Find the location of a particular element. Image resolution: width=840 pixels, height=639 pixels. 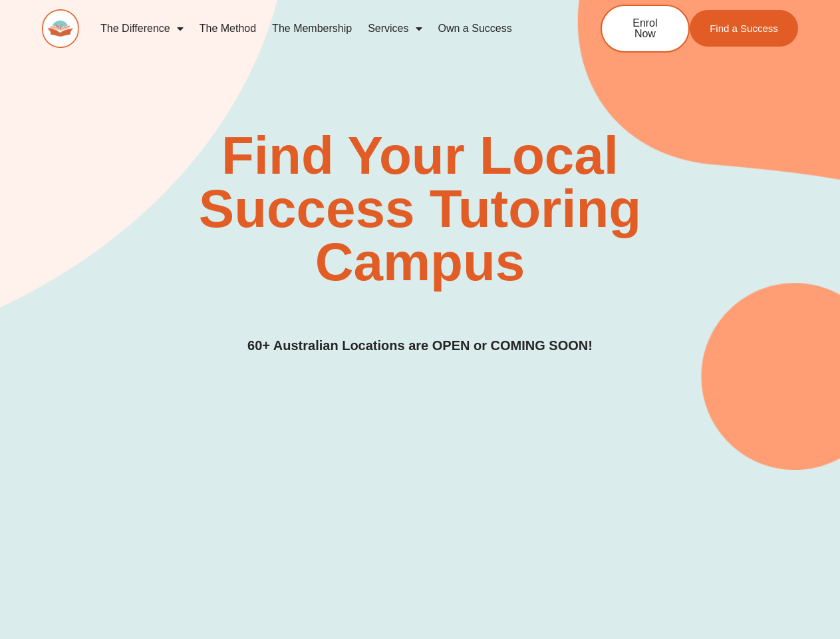

a: Own a Success is located at coordinates (475, 28).